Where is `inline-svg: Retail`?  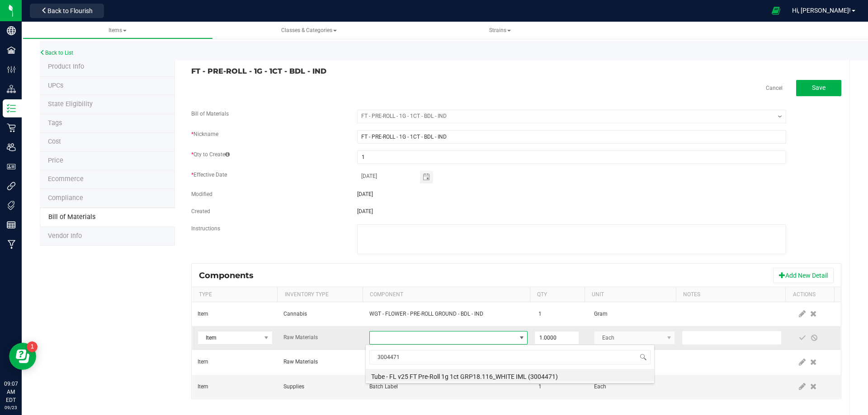
inline-svg: Retail is located at coordinates (11, 128).